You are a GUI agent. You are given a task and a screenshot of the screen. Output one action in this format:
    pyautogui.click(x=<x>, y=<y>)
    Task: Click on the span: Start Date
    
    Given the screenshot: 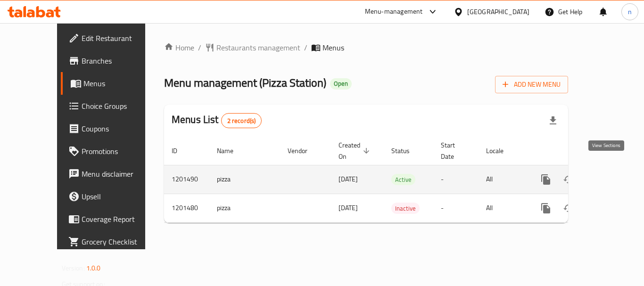 What is the action you would take?
    pyautogui.click(x=454, y=151)
    